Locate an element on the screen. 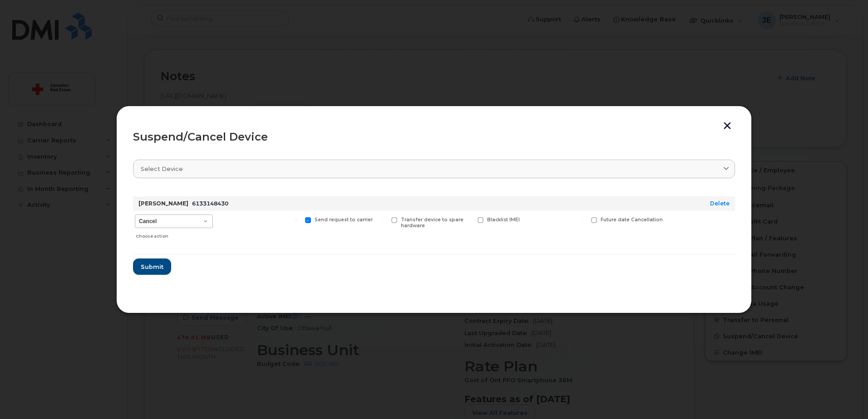 The height and width of the screenshot is (419, 868). span: Select device is located at coordinates (162, 169).